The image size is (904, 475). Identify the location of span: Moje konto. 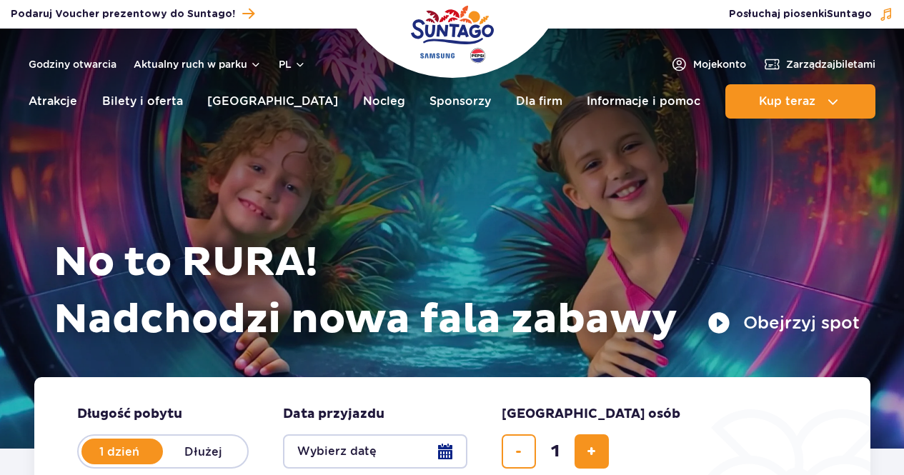
(720, 64).